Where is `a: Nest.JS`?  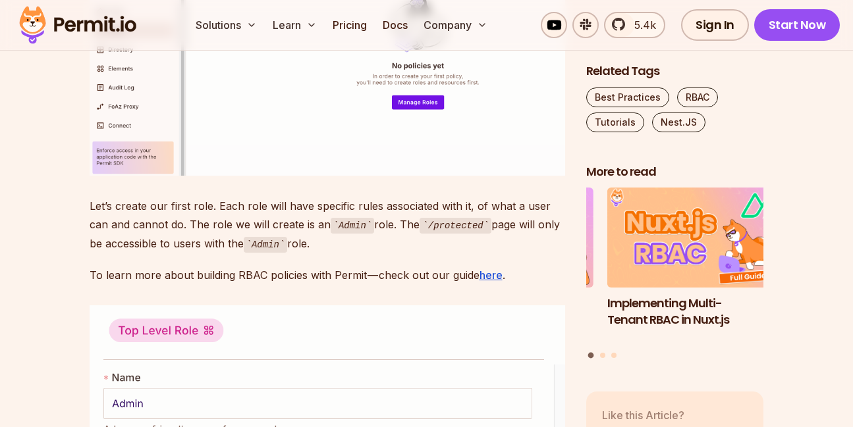
a: Nest.JS is located at coordinates (678, 122).